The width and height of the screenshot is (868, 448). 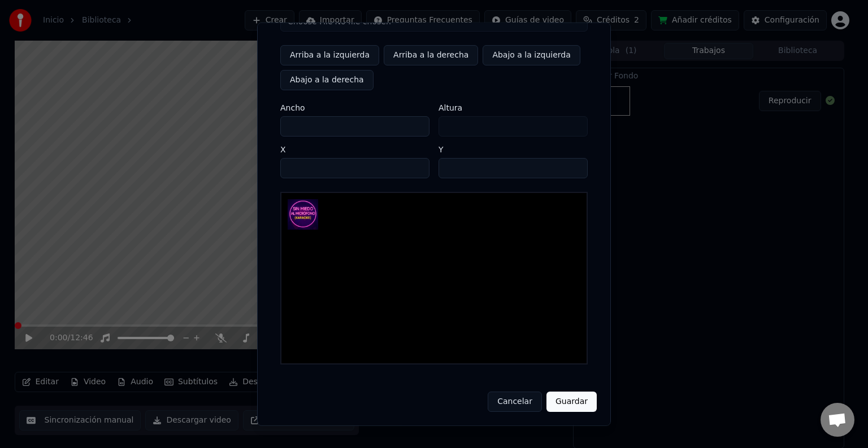 What do you see at coordinates (354, 149) in the screenshot?
I see `label: X` at bounding box center [354, 149].